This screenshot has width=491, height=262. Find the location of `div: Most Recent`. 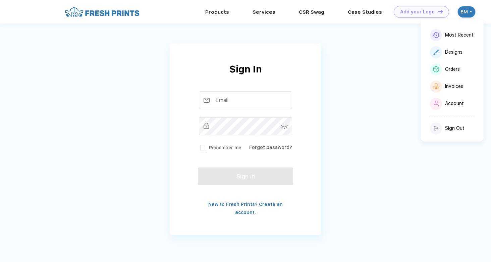

div: Most Recent is located at coordinates (459, 35).